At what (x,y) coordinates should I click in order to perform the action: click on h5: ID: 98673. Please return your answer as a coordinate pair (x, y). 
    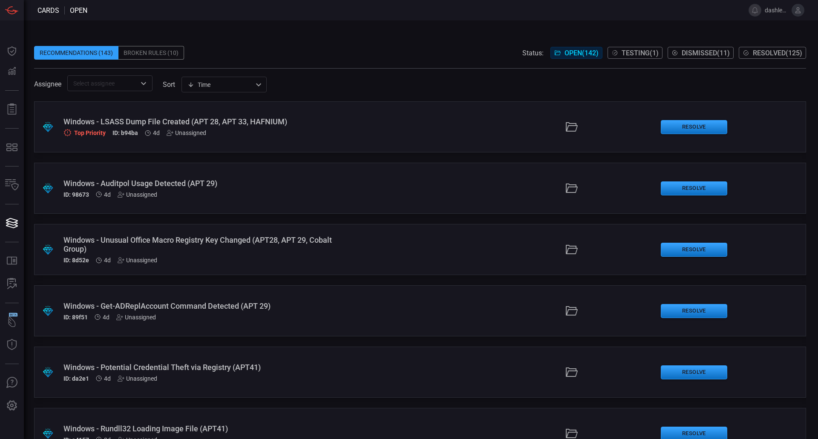
    Looking at the image, I should click on (76, 195).